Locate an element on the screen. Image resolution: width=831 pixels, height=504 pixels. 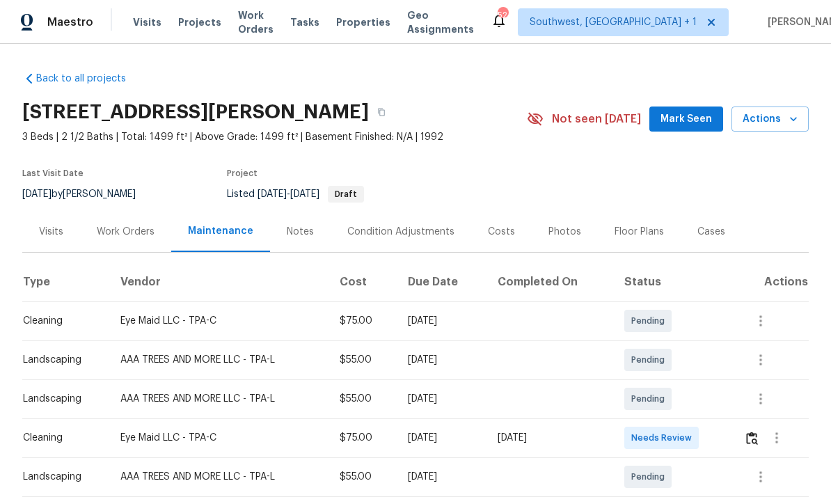
button: Review Icon is located at coordinates (751, 437).